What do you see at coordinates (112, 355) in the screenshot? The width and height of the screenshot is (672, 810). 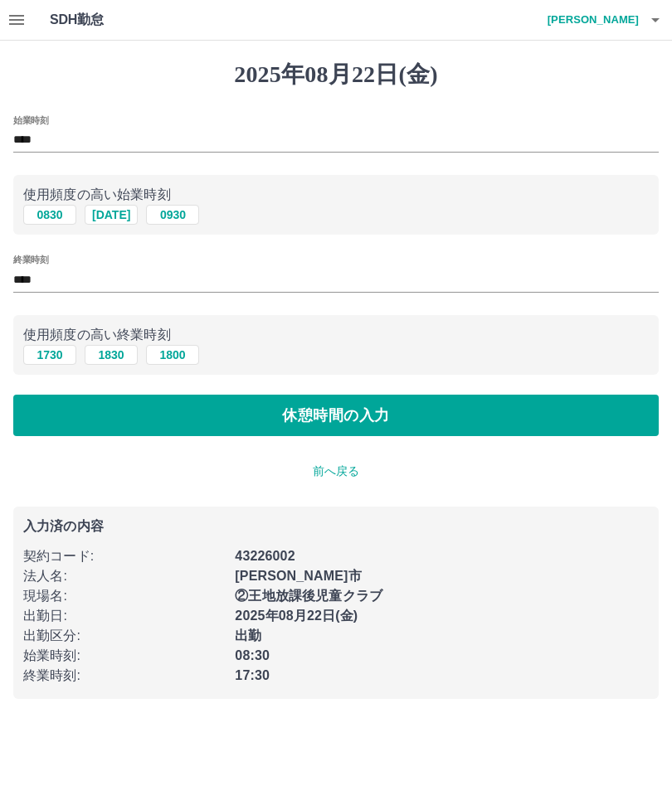 I see `button: 1830` at bounding box center [112, 355].